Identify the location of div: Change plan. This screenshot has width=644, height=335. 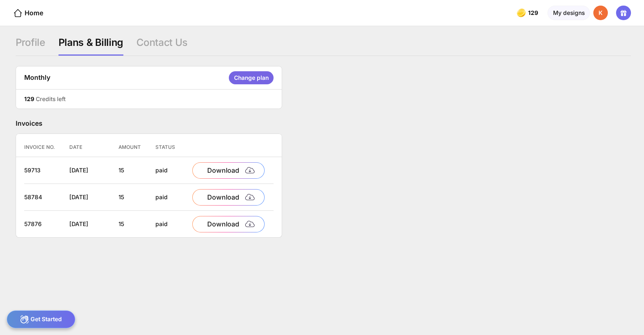
(251, 77).